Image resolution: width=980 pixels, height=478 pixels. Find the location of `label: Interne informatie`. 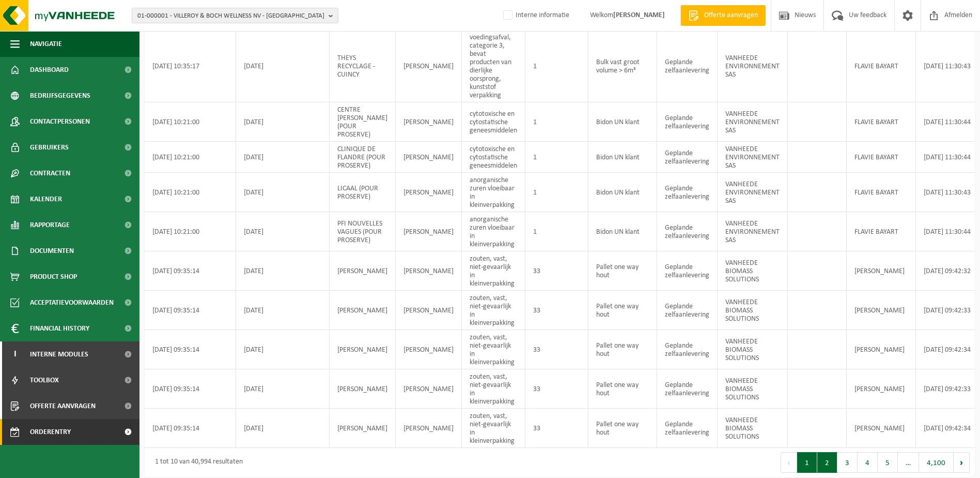

label: Interne informatie is located at coordinates (535, 15).